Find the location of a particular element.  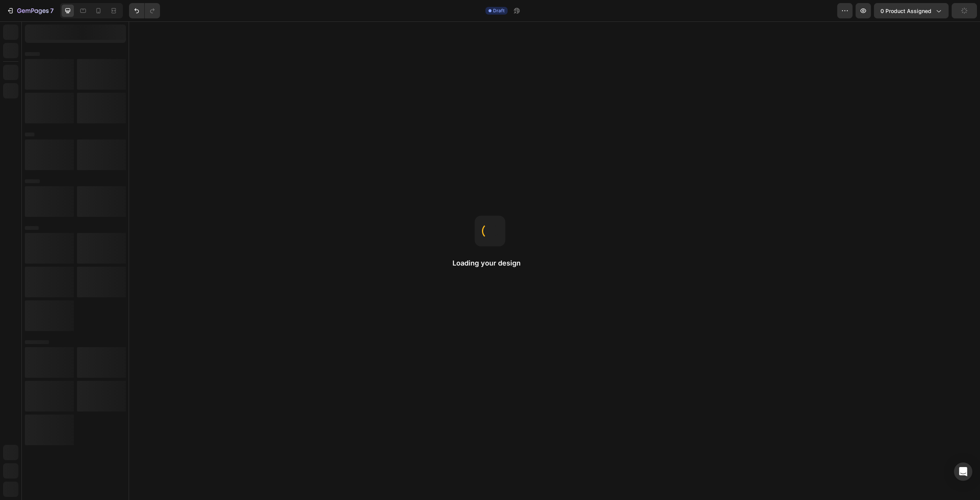

span: Draft is located at coordinates (499, 11).